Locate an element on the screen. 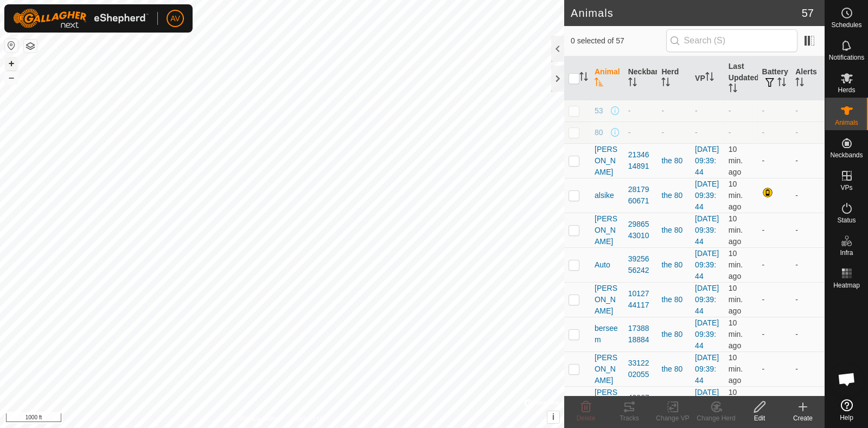 Image resolution: width=868 pixels, height=428 pixels. div: Create is located at coordinates (803, 418).